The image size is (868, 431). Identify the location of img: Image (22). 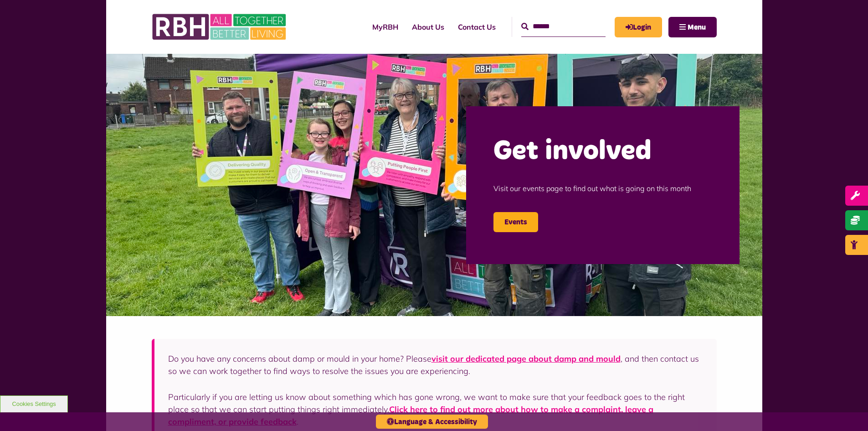
(434, 185).